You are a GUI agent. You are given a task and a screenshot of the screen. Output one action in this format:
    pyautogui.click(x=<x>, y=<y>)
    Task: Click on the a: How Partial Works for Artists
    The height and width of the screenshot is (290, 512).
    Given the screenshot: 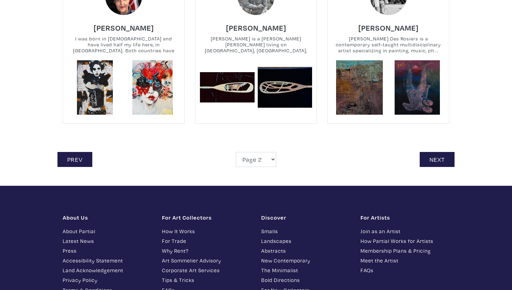 What is the action you would take?
    pyautogui.click(x=405, y=241)
    